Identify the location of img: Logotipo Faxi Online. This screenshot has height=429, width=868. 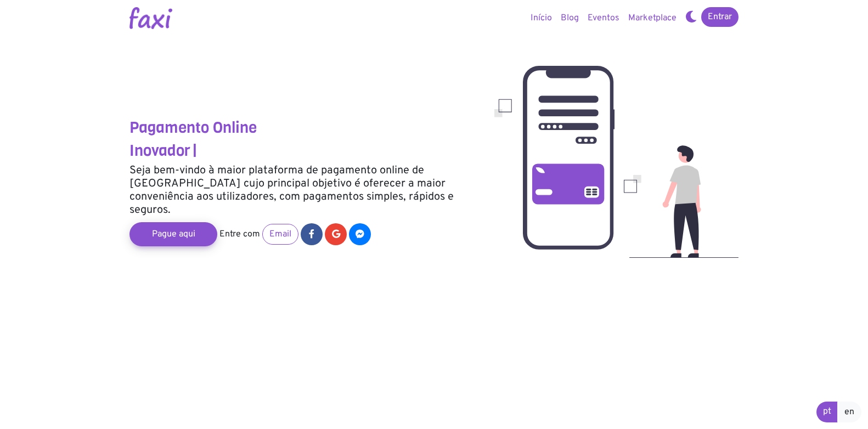
(151, 18).